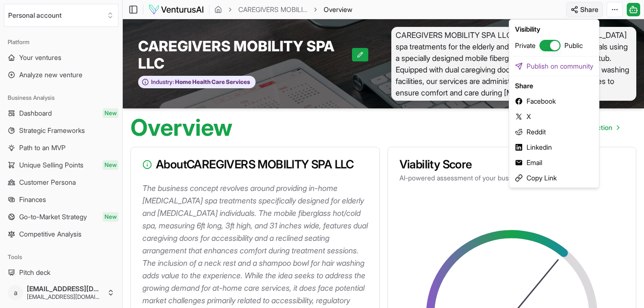  Describe the element at coordinates (554, 86) in the screenshot. I see `div: Share` at that location.